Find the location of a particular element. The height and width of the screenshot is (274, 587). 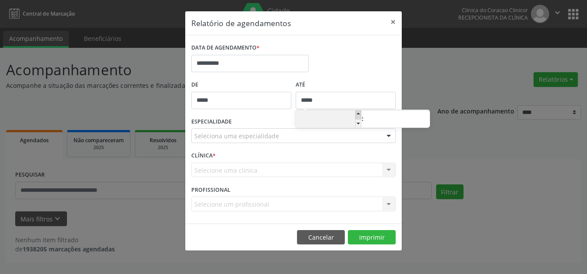

button: Cancelar is located at coordinates (321, 237).